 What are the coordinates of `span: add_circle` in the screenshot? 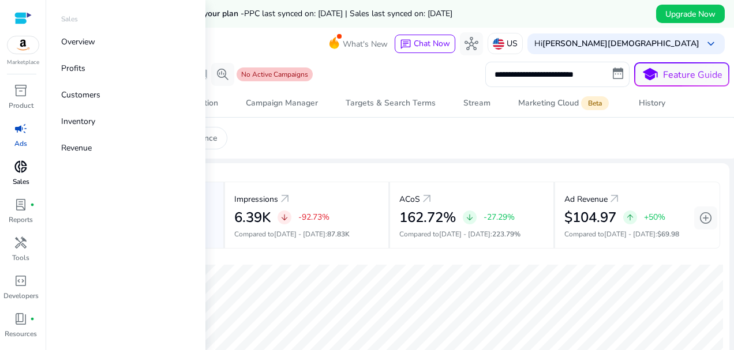 It's located at (706, 218).